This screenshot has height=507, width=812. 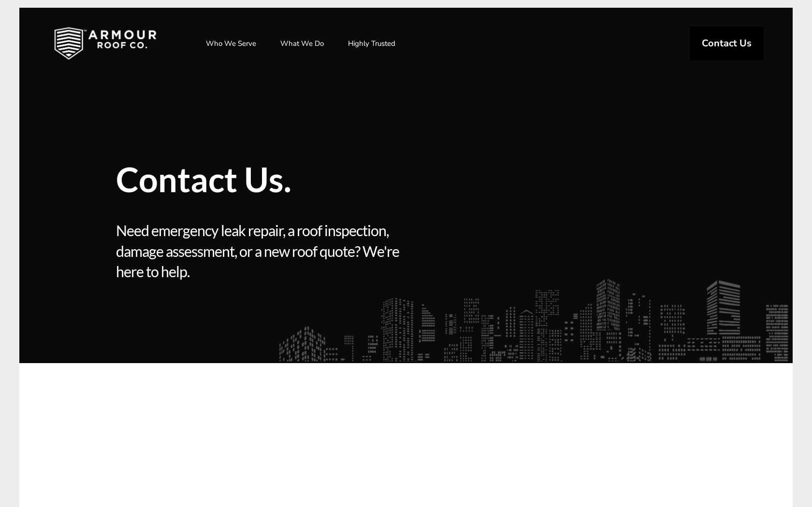 I want to click on a: Who We Serve, so click(x=231, y=43).